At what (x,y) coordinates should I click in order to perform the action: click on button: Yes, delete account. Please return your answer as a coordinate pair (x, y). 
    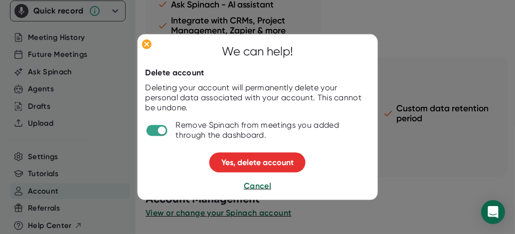
    Looking at the image, I should click on (257, 162).